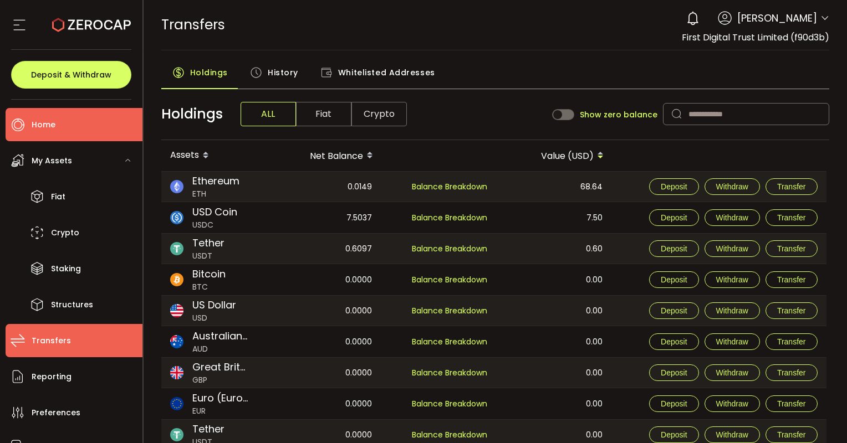 This screenshot has width=847, height=443. I want to click on span: Australian Dollar, so click(220, 336).